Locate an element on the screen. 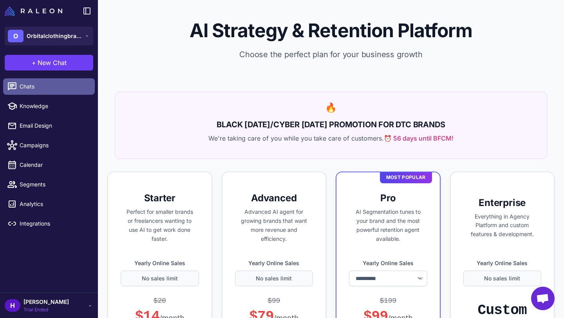 Image resolution: width=564 pixels, height=318 pixels. span: Calendar is located at coordinates (54, 165).